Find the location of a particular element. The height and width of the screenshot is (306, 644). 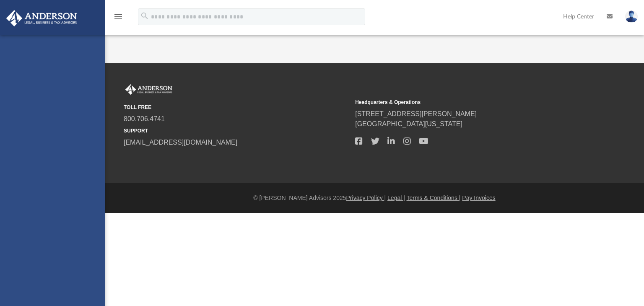

i: menu is located at coordinates (118, 16).